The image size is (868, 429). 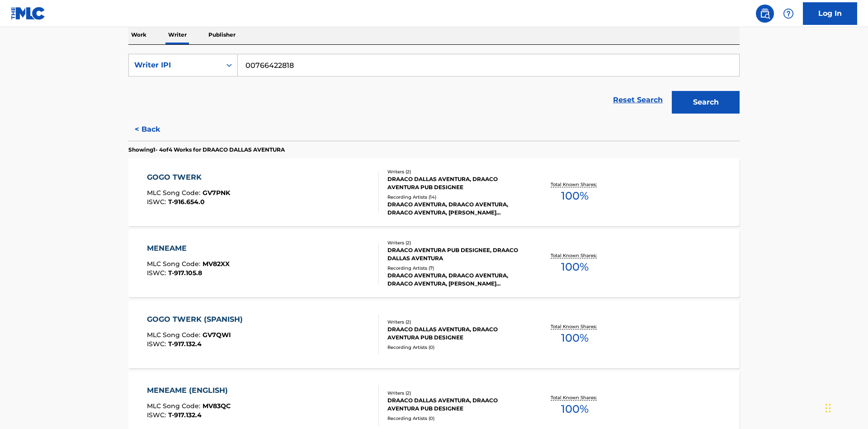 I want to click on span: GV7PNK, so click(x=216, y=193).